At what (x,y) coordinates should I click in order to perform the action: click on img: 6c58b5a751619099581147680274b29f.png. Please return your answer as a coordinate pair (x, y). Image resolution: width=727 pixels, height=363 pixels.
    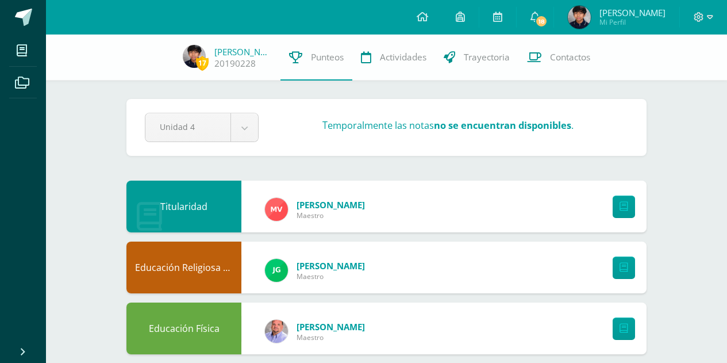
    Looking at the image, I should click on (276, 331).